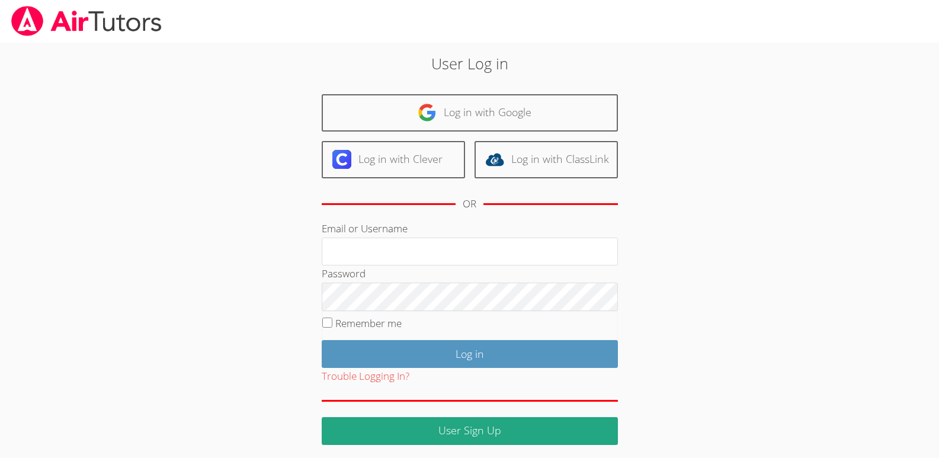 Image resolution: width=939 pixels, height=458 pixels. I want to click on a: Log in with ClassLink, so click(546, 159).